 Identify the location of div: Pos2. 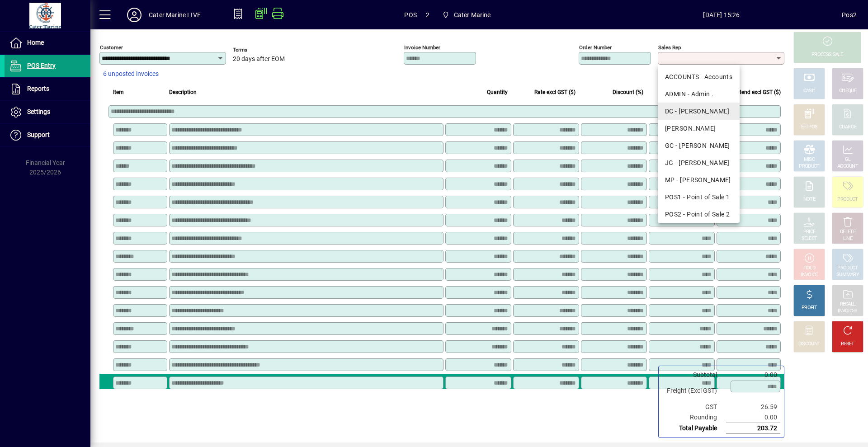
(848, 15).